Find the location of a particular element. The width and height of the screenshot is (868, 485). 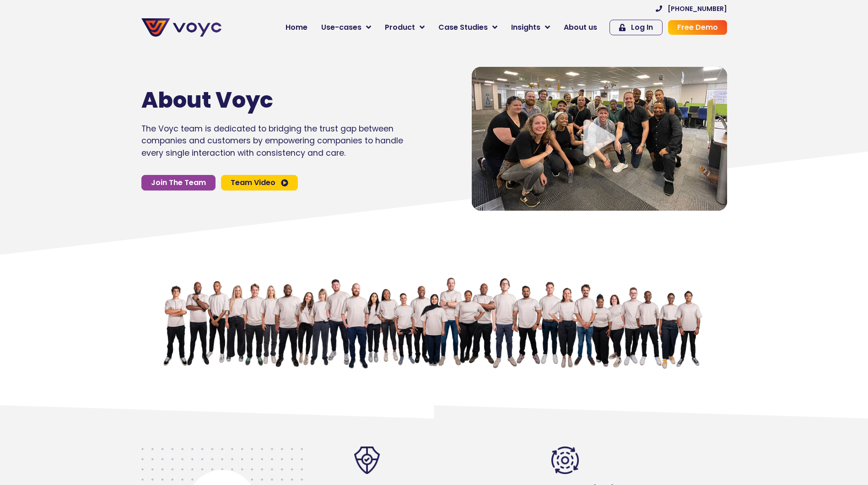

span: Case Studies is located at coordinates (462, 28).